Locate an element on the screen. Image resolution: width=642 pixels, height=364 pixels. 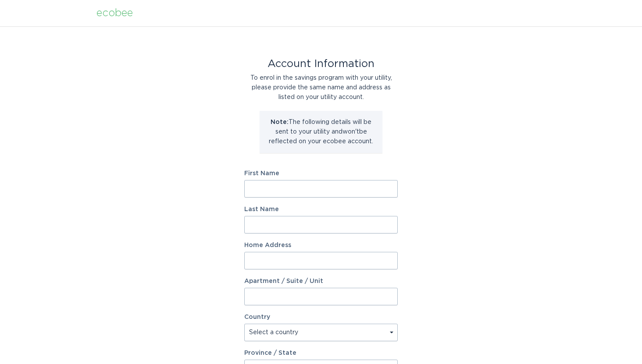
label: Country is located at coordinates (257, 317).